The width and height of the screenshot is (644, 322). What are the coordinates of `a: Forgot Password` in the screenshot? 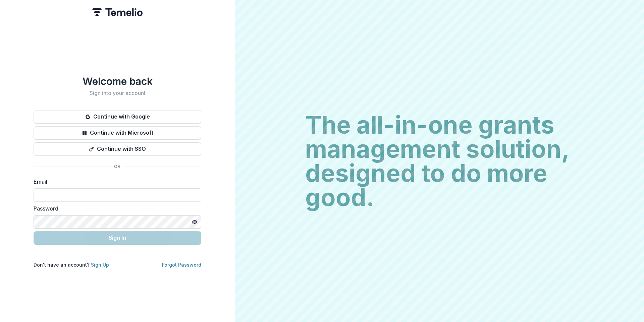 It's located at (181, 265).